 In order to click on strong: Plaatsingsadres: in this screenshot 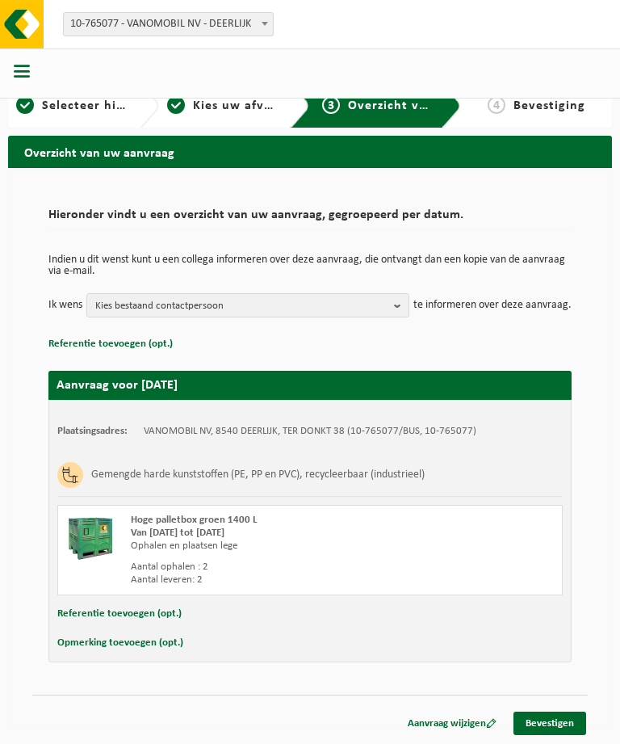, I will do `click(92, 431)`.